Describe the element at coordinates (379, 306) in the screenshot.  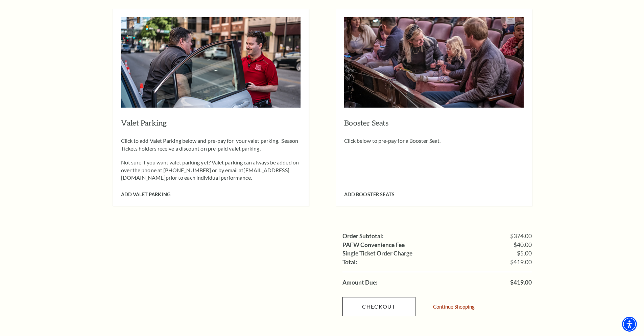
I see `a: Checkout` at that location.